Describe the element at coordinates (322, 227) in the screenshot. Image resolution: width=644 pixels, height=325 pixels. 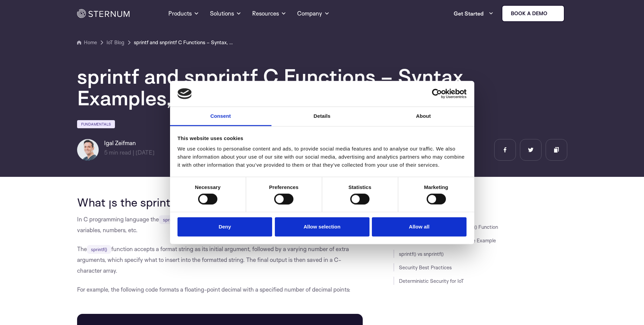
I see `button: Allow selection` at that location.